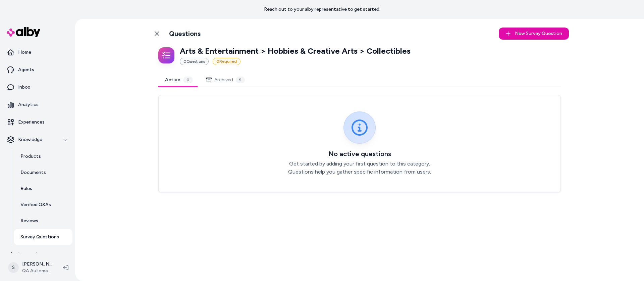 The image size is (644, 281). I want to click on span: New Survey Question, so click(538, 34).